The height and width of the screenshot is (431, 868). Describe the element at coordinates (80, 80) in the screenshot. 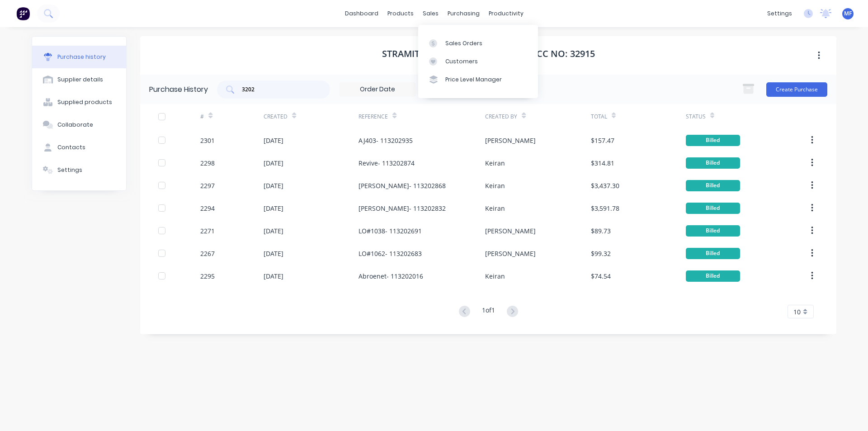

I see `div: Supplier details` at that location.